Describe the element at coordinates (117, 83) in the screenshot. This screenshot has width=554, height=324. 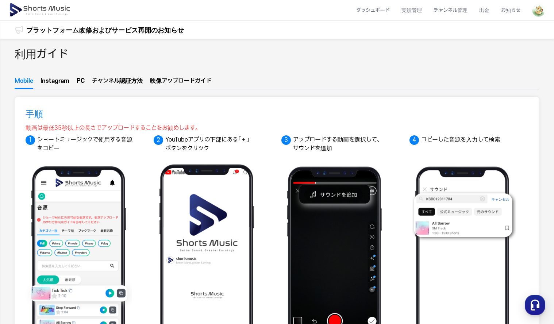
I see `button: チャンネル認証方法` at that location.